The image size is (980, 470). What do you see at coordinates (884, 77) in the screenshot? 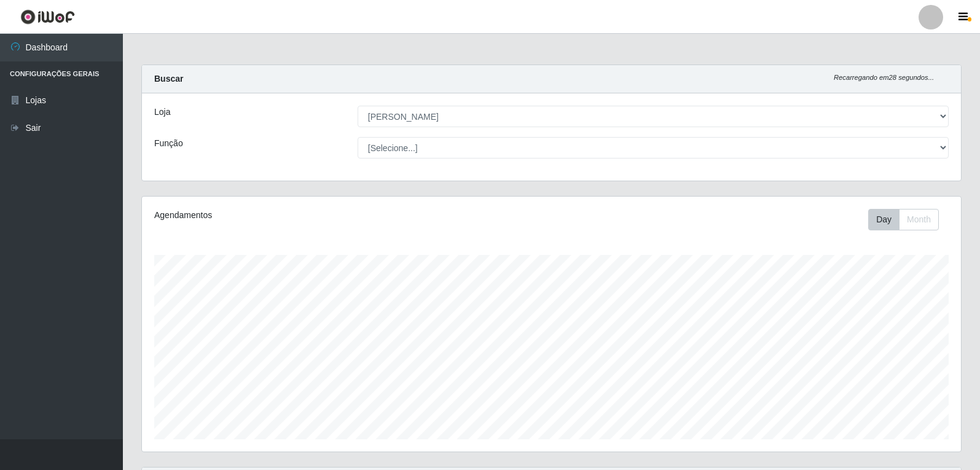
I see `i: Recarregando em 28 segundos...` at bounding box center [884, 77].